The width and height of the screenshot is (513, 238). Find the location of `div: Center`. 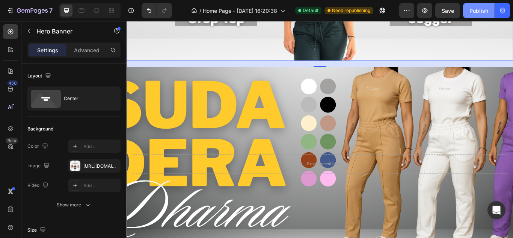

div: Center is located at coordinates (87, 98).